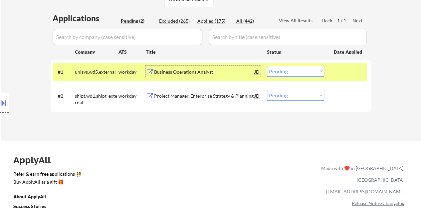 This screenshot has height=208, width=421. I want to click on div: Title, so click(203, 52).